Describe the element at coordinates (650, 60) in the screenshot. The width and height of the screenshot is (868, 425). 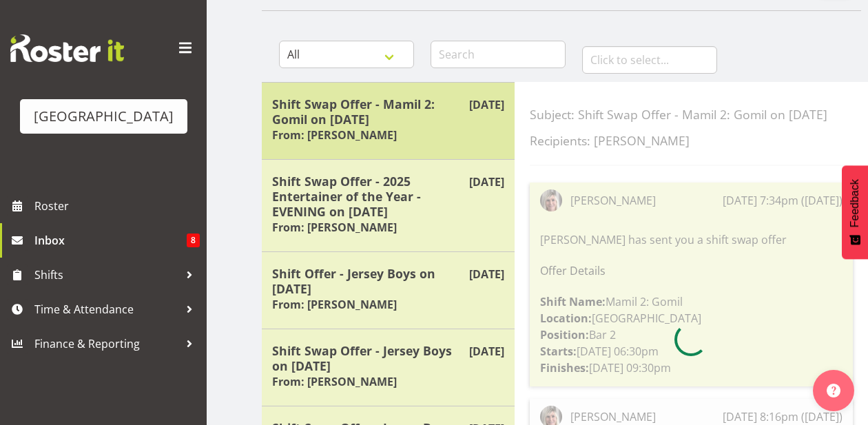
I see `input: Click to select...` at that location.